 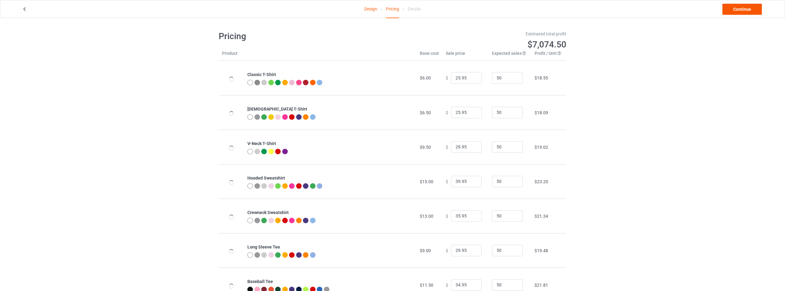 I want to click on img: heather_texture.png, so click(x=257, y=83).